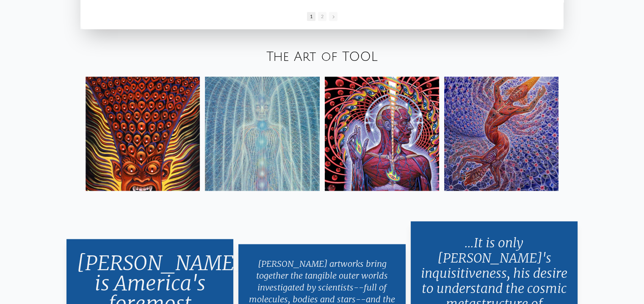 The image size is (644, 304). Describe the element at coordinates (322, 57) in the screenshot. I see `a: The Art of TOOL` at that location.